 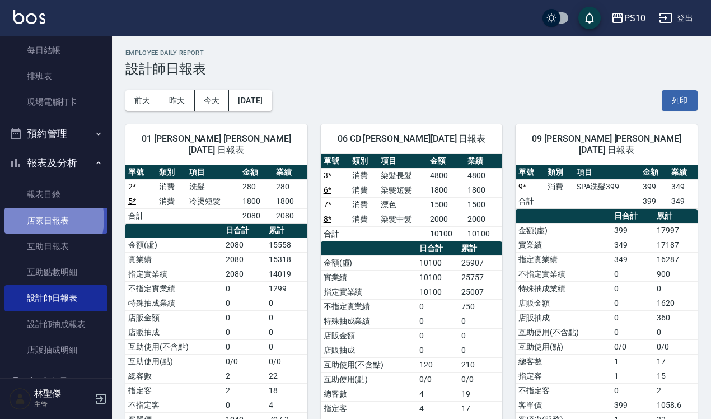 What do you see at coordinates (676, 303) in the screenshot?
I see `td: 1620` at bounding box center [676, 303].